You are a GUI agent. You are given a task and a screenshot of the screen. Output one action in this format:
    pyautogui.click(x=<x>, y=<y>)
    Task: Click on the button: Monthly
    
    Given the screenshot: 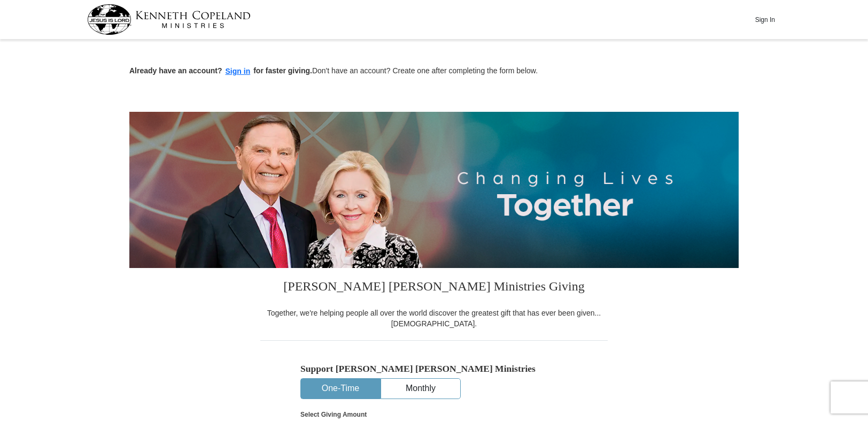 What is the action you would take?
    pyautogui.click(x=421, y=388)
    